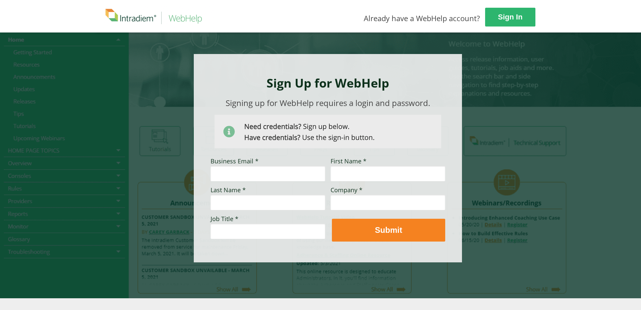 This screenshot has width=641, height=310. What do you see at coordinates (348, 161) in the screenshot?
I see `span: First Name *` at bounding box center [348, 161].